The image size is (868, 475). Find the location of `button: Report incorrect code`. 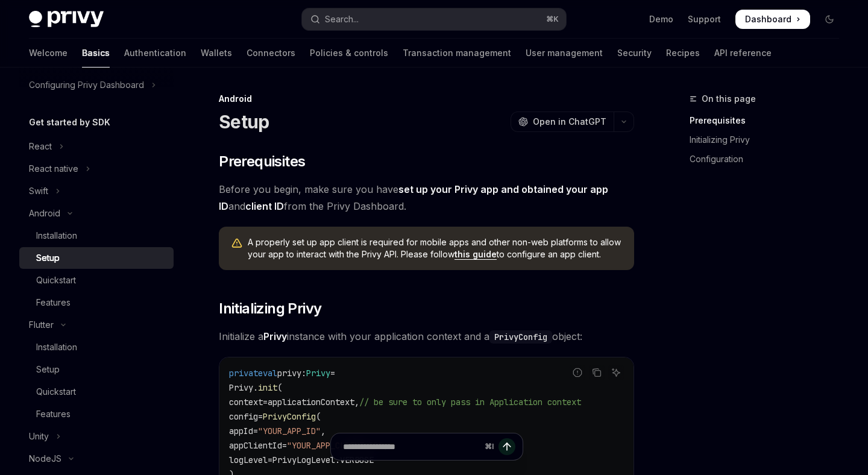

button: Report incorrect code is located at coordinates (578, 373).